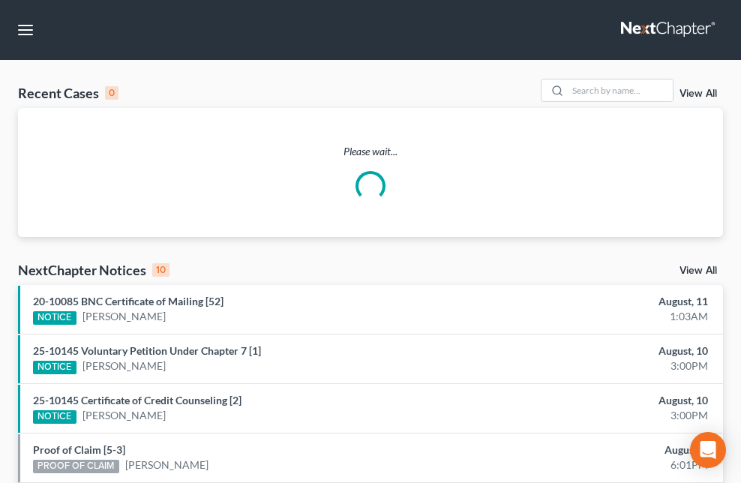 The image size is (741, 483). What do you see at coordinates (160, 270) in the screenshot?
I see `div: 10` at bounding box center [160, 270].